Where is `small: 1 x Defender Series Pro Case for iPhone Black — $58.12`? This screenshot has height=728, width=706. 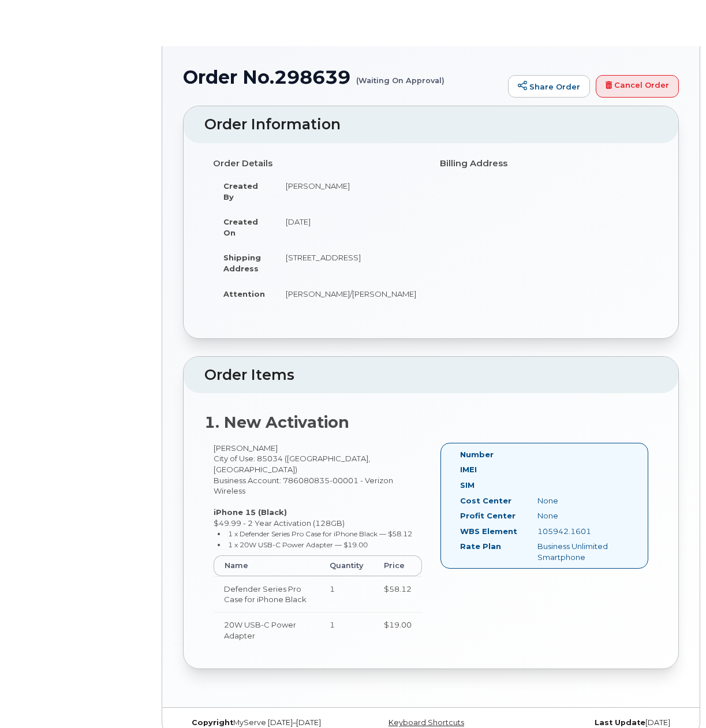
small: 1 x Defender Series Pro Case for iPhone Black — $58.12 is located at coordinates (320, 534).